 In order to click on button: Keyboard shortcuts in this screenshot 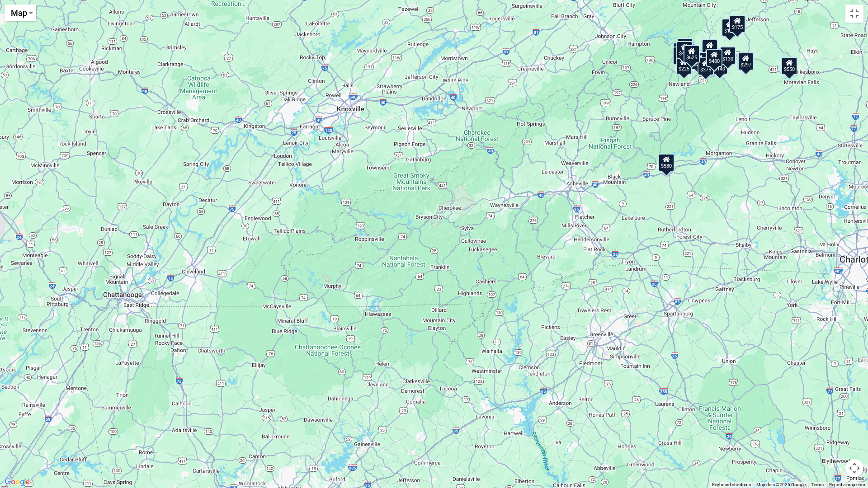, I will do `click(732, 485)`.